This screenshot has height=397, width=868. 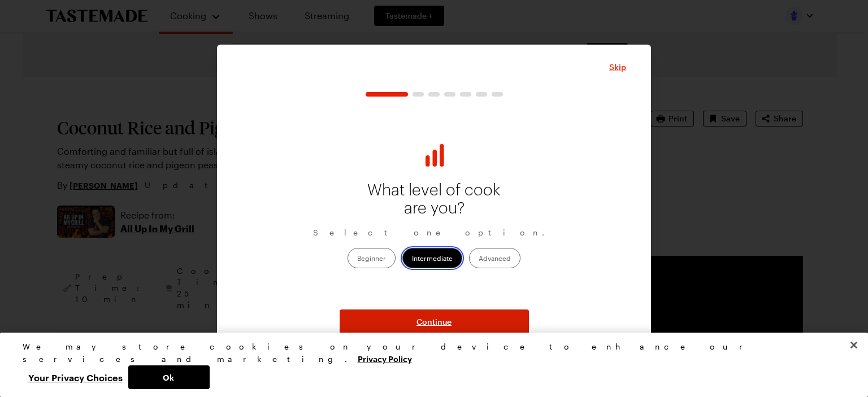 What do you see at coordinates (385, 358) in the screenshot?
I see `a: More information about your privacy, opens in a new tab` at bounding box center [385, 358].